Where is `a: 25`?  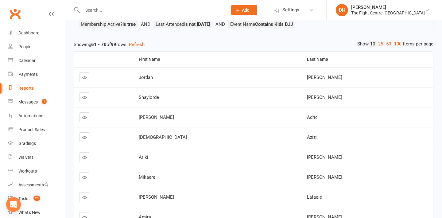 a: 25 is located at coordinates (381, 44).